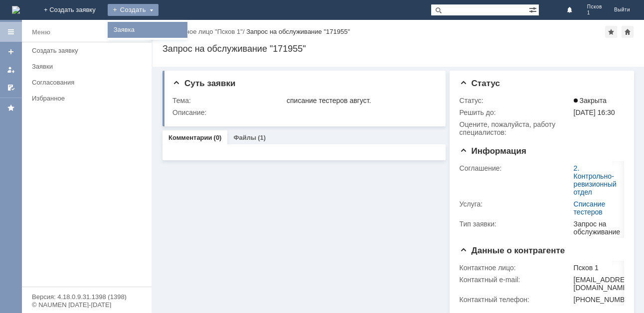  Describe the element at coordinates (605, 268) in the screenshot. I see `div: Псков 1` at that location.